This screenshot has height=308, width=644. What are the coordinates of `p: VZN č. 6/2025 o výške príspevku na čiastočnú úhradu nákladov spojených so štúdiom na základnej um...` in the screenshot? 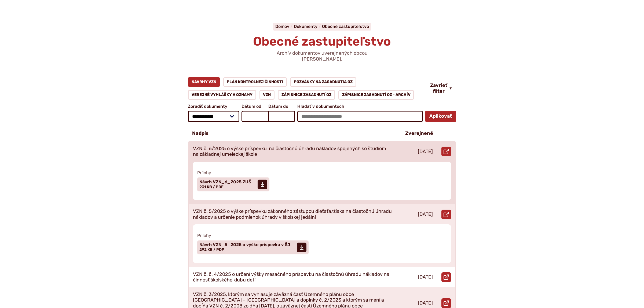 It's located at (293, 152).